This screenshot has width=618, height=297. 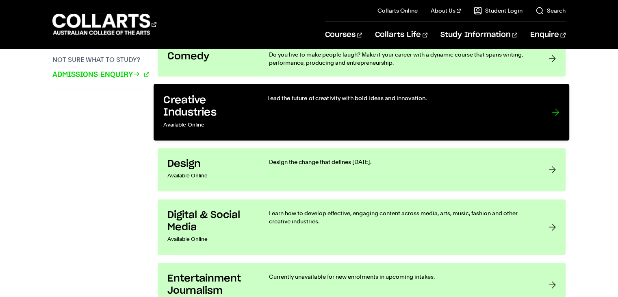 What do you see at coordinates (548, 35) in the screenshot?
I see `a: Enquire` at bounding box center [548, 35].